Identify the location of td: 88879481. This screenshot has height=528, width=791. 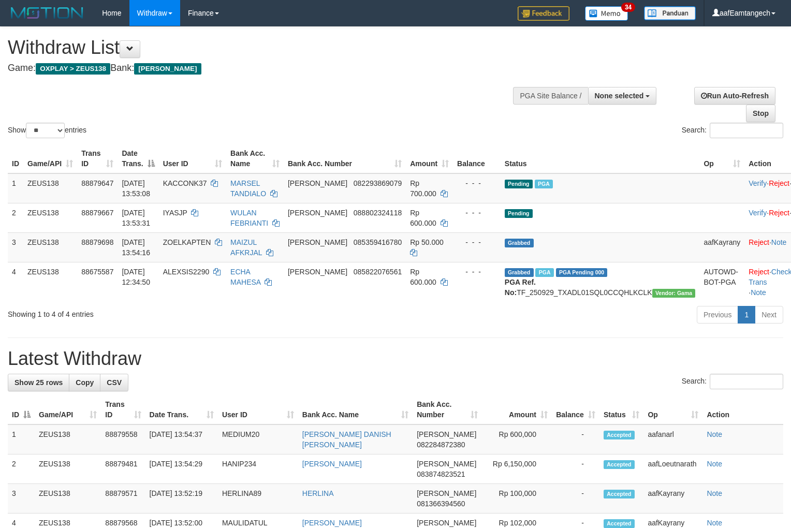
(123, 469).